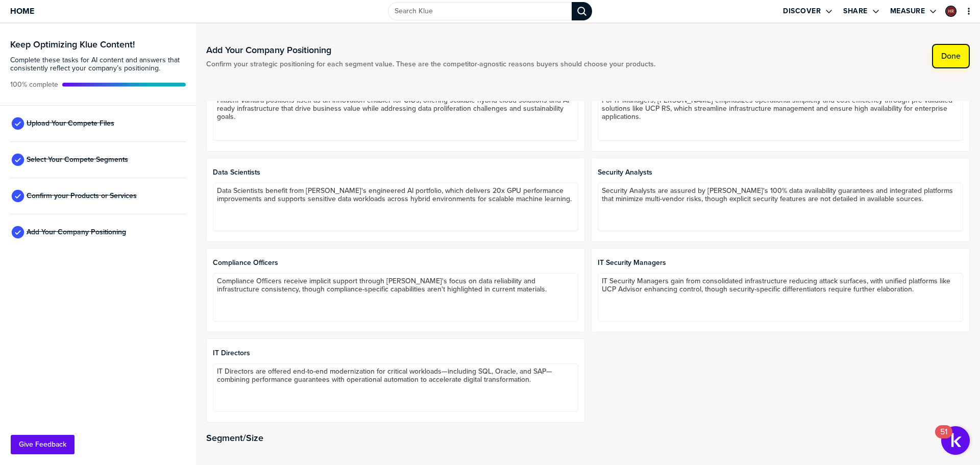  What do you see at coordinates (43, 445) in the screenshot?
I see `button: Give Feedback` at bounding box center [43, 445].